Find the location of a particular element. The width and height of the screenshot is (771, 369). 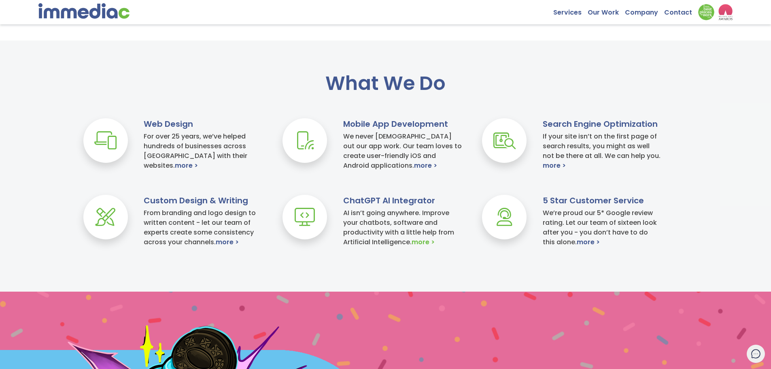

a: Our Work is located at coordinates (606, 10).